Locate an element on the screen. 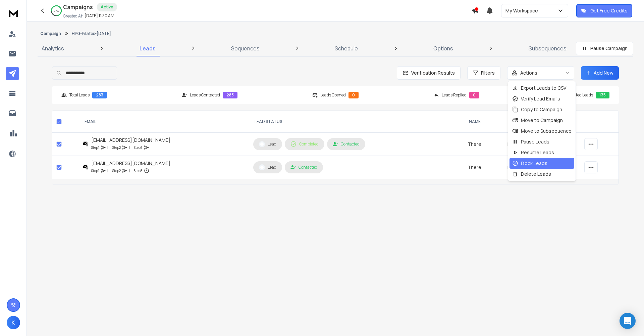  h1: Campaigns is located at coordinates (78, 7).